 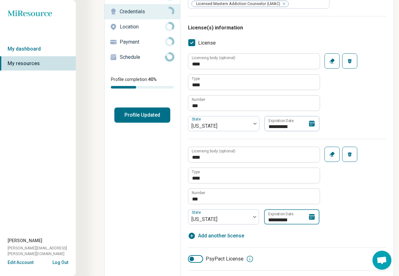 What do you see at coordinates (382, 260) in the screenshot?
I see `div: Open chat` at bounding box center [382, 260].